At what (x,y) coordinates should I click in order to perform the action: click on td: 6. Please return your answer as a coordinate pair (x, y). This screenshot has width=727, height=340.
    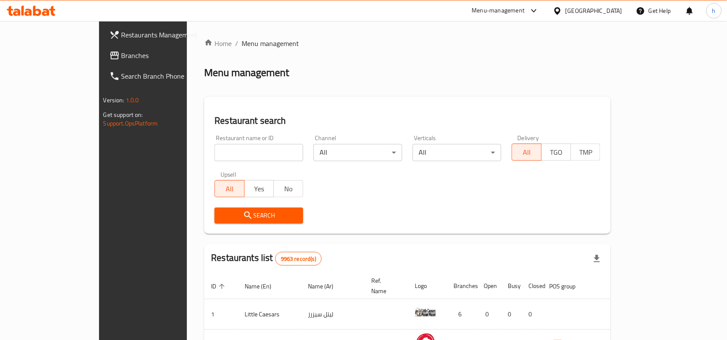
    Looking at the image, I should click on (461, 315).